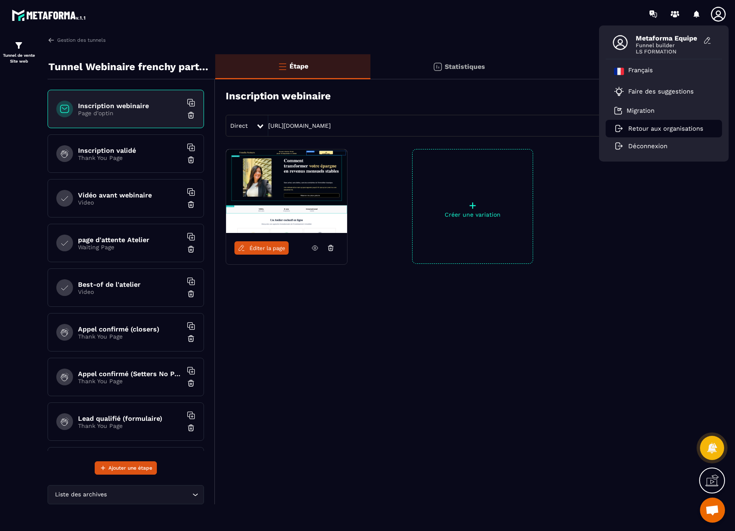 The width and height of the screenshot is (735, 531). Describe the element at coordinates (465, 66) in the screenshot. I see `p: Statistiques` at that location.